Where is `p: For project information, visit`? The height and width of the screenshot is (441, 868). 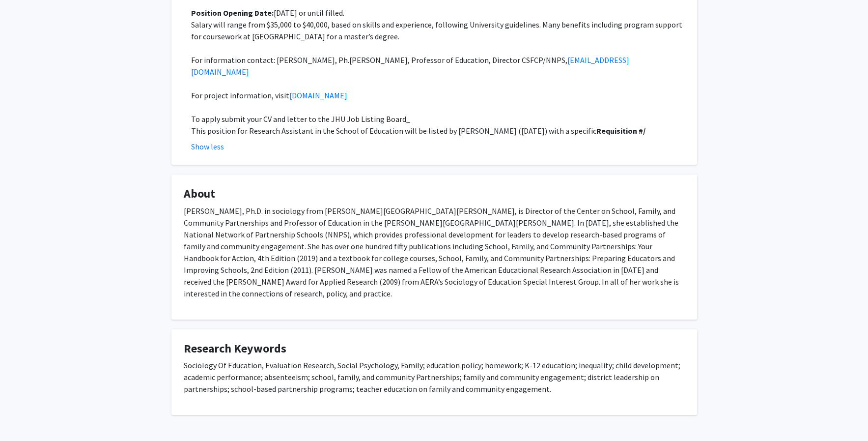
p: For project information, visit is located at coordinates (438, 95).